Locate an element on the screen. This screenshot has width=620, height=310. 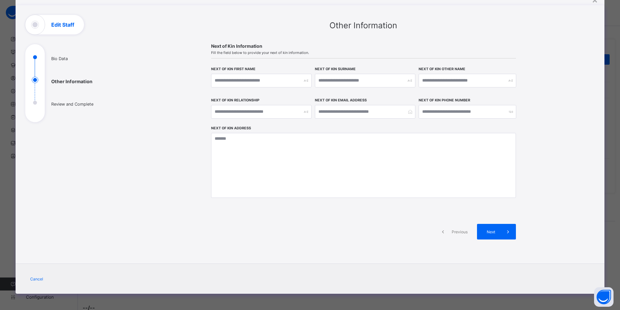
label: Next of Kin First Name is located at coordinates (233, 69).